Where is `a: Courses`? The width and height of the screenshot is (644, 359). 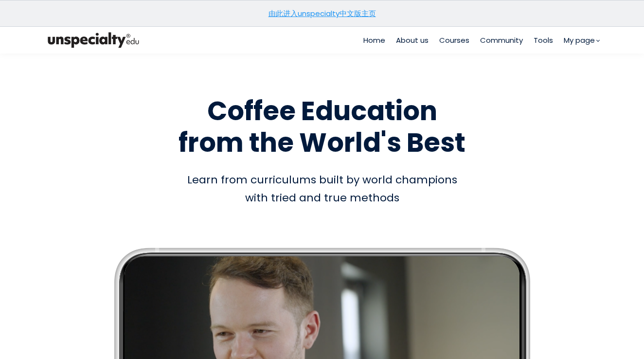
a: Courses is located at coordinates (454, 40).